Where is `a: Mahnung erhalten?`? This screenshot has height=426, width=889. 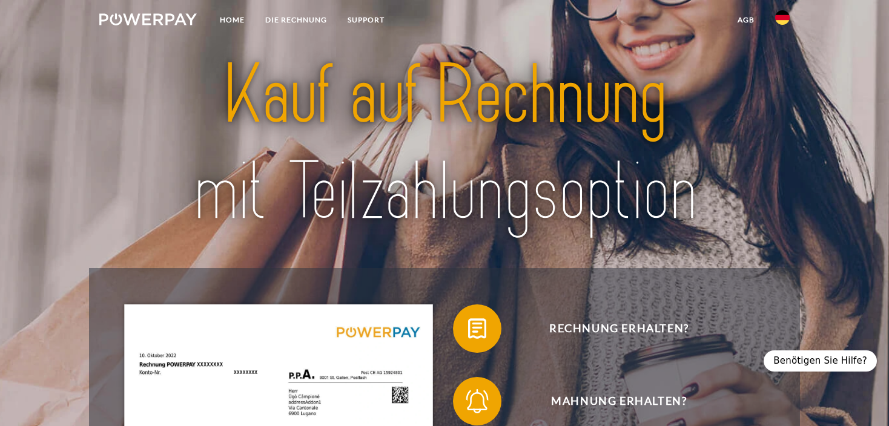
a: Mahnung erhalten? is located at coordinates (611, 402).